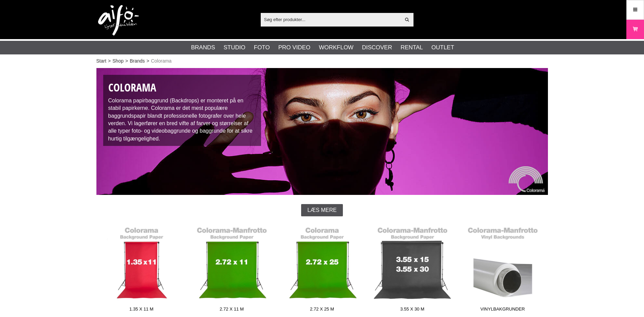 The image size is (644, 317). What do you see at coordinates (377, 47) in the screenshot?
I see `a: Discover` at bounding box center [377, 47].